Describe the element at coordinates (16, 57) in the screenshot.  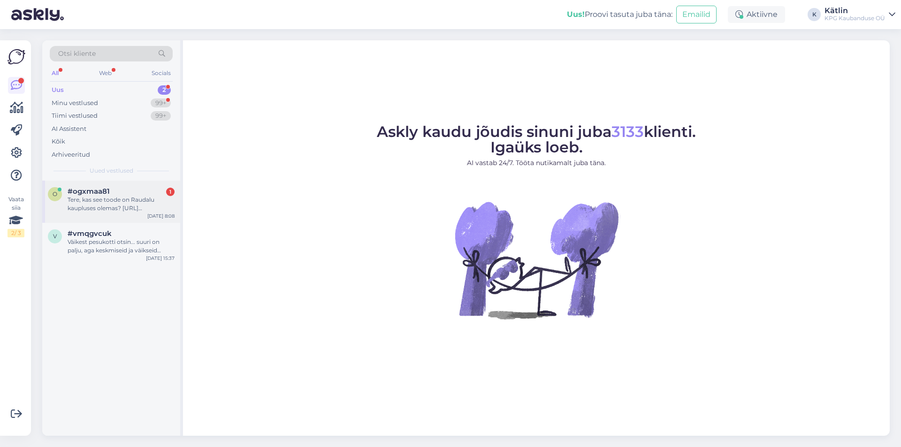
I see `img: Askly Logo` at that location.